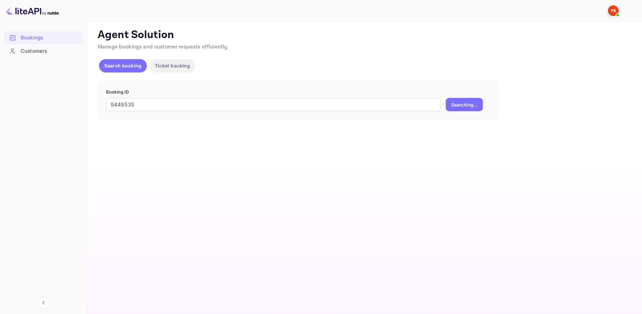  I want to click on img: LiteAPI logo, so click(32, 11).